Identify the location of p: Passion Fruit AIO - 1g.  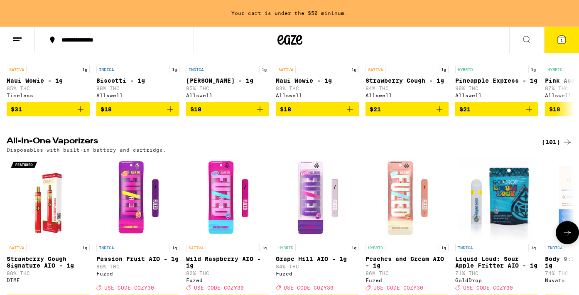
(138, 259).